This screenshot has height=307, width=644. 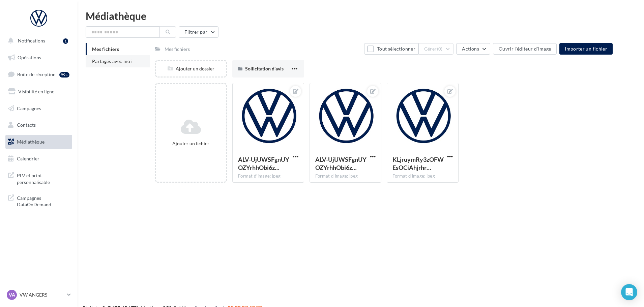 What do you see at coordinates (361, 16) in the screenshot?
I see `div: Médiathèque` at bounding box center [361, 16].